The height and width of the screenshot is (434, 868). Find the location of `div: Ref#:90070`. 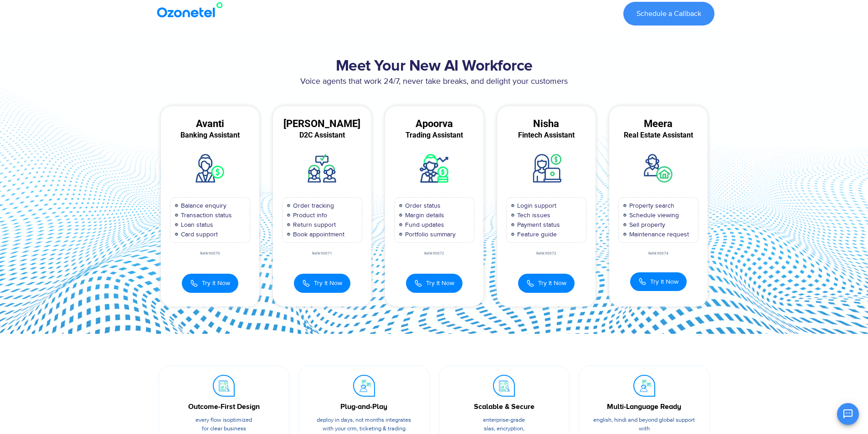

div: Ref#:90070 is located at coordinates (210, 254).